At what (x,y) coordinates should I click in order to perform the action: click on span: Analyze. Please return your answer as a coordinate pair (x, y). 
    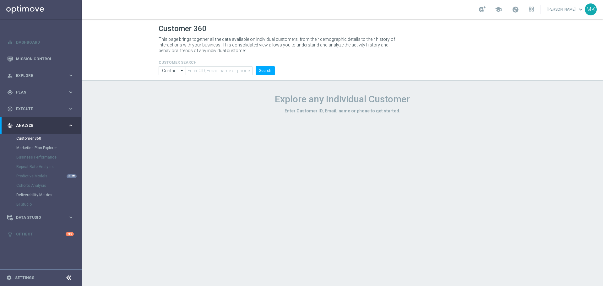
    Looking at the image, I should click on (42, 126).